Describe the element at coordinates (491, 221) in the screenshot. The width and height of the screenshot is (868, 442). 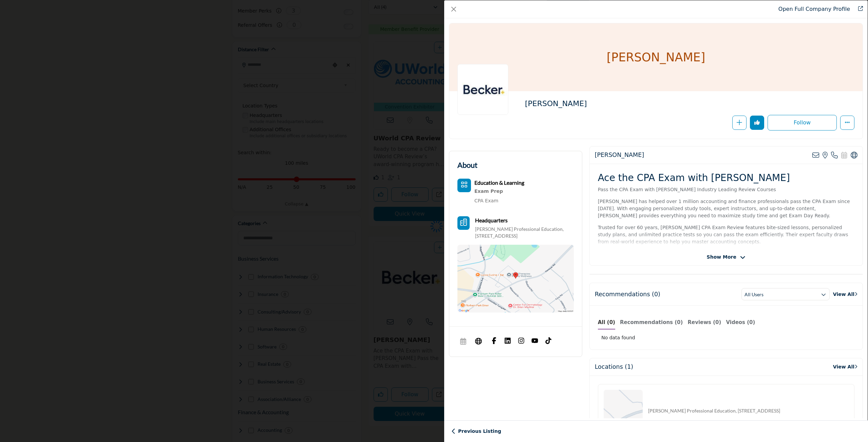
I see `b: Headquarters` at that location.